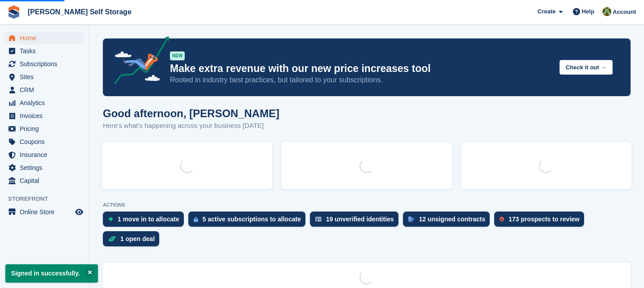  I want to click on span: Pricing, so click(46, 129).